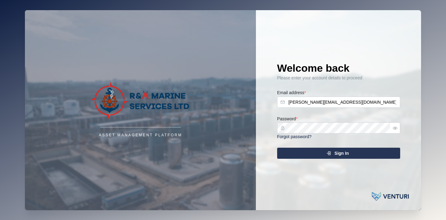 Image resolution: width=446 pixels, height=220 pixels. What do you see at coordinates (294, 137) in the screenshot?
I see `a: Forgot password?` at bounding box center [294, 137].